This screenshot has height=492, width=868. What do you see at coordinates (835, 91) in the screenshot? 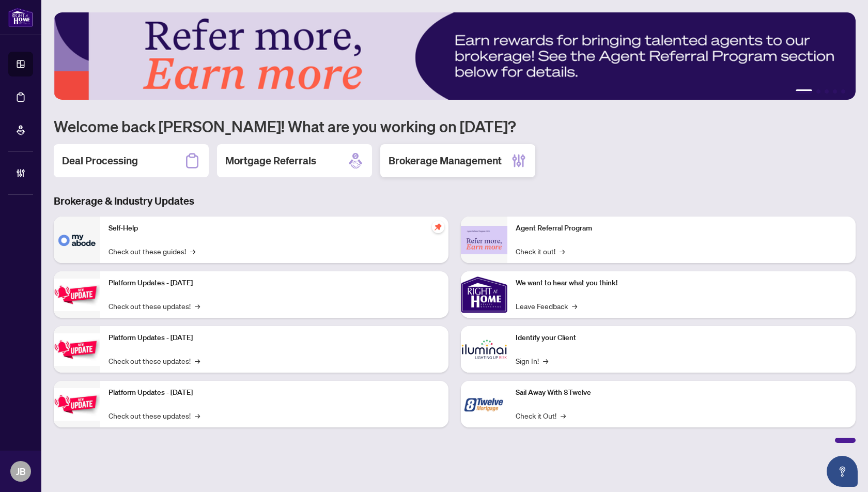
I see `button: 4` at bounding box center [835, 91].